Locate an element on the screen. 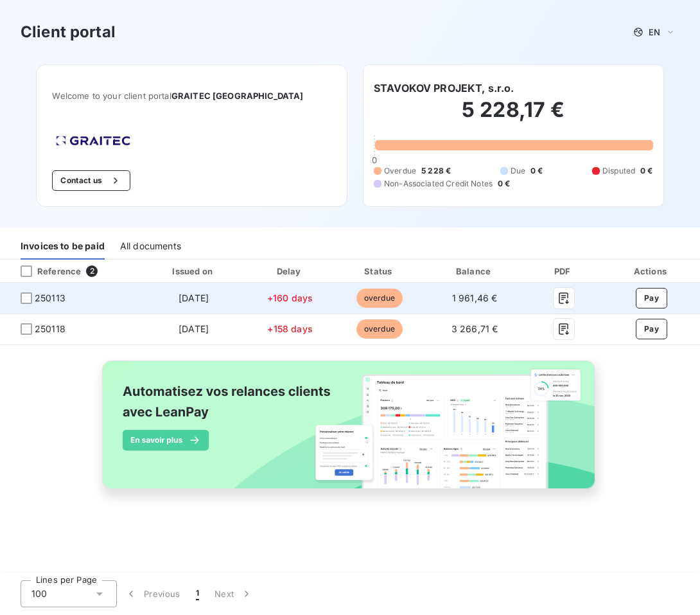 This screenshot has height=615, width=700. button: 1 is located at coordinates (197, 594).